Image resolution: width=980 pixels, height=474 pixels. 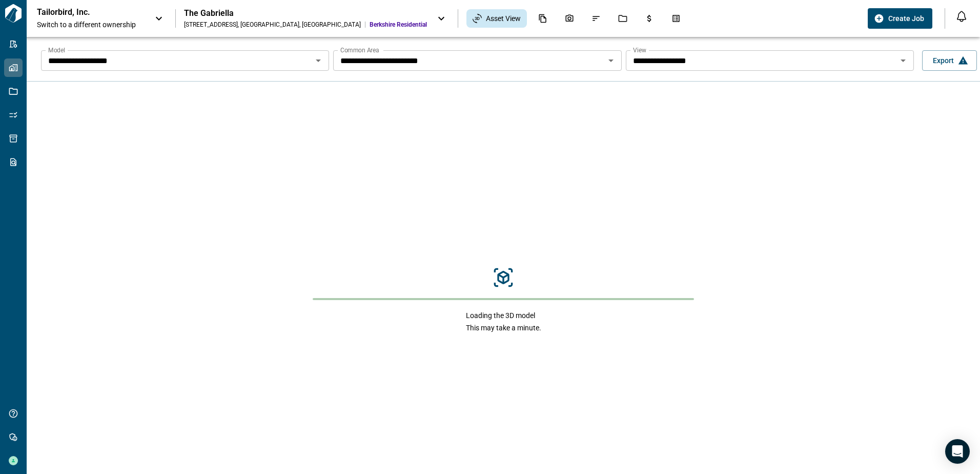 I want to click on label: Model, so click(x=56, y=50).